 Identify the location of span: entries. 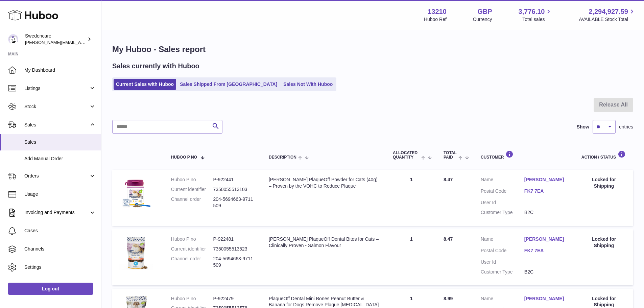
(626, 126).